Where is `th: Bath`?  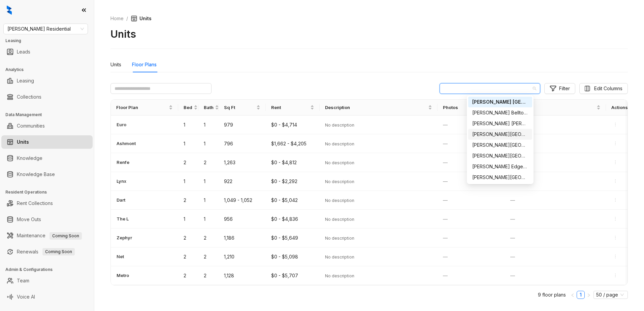
th: Bath is located at coordinates (208, 107).